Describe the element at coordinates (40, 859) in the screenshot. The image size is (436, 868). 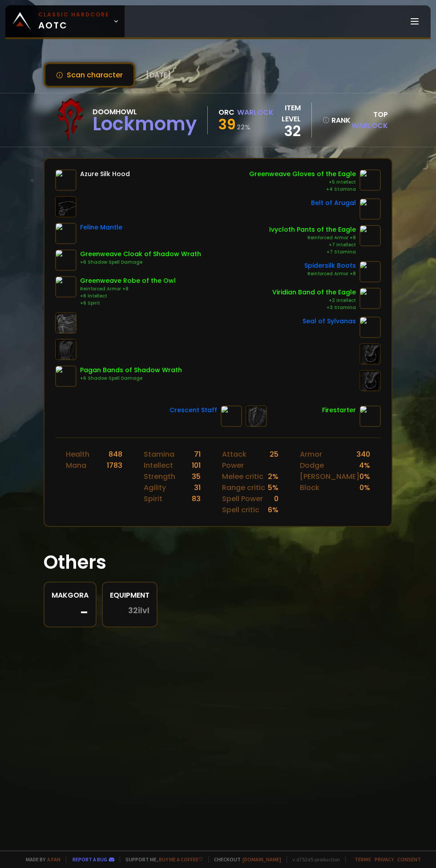
I see `span: Made by` at that location.